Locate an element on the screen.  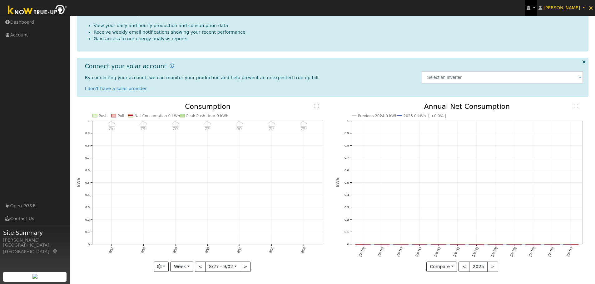
p: 75° is located at coordinates (303, 129).